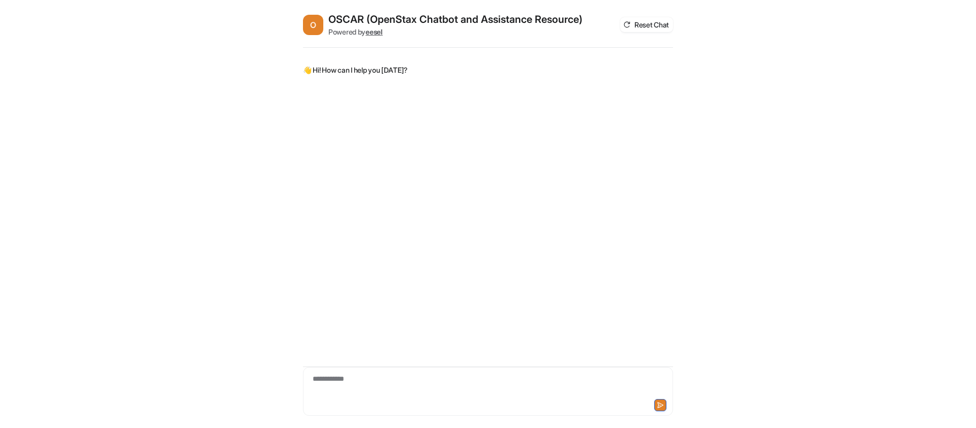 Image resolution: width=976 pixels, height=428 pixels. Describe the element at coordinates (456, 19) in the screenshot. I see `h2: OSCAR (OpenStax Chatbot and Assistance Resource)` at that location.